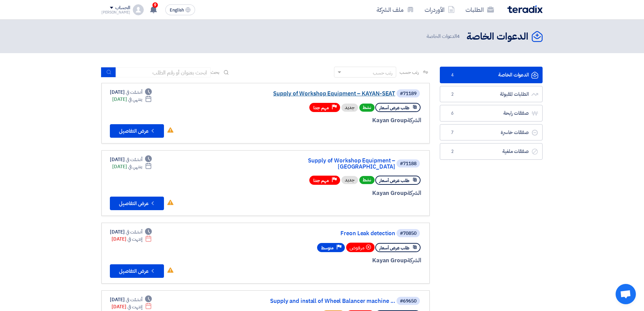 The image size is (644, 311). I want to click on span: 6, so click(453, 113).